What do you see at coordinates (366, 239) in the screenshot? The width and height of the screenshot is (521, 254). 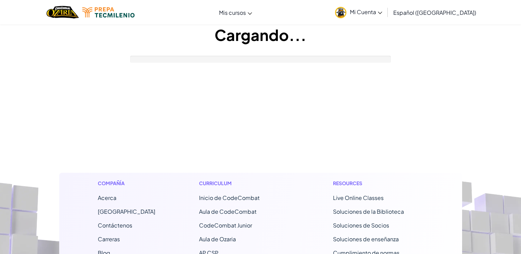 I see `a: Soluciones de enseñanza` at bounding box center [366, 239].